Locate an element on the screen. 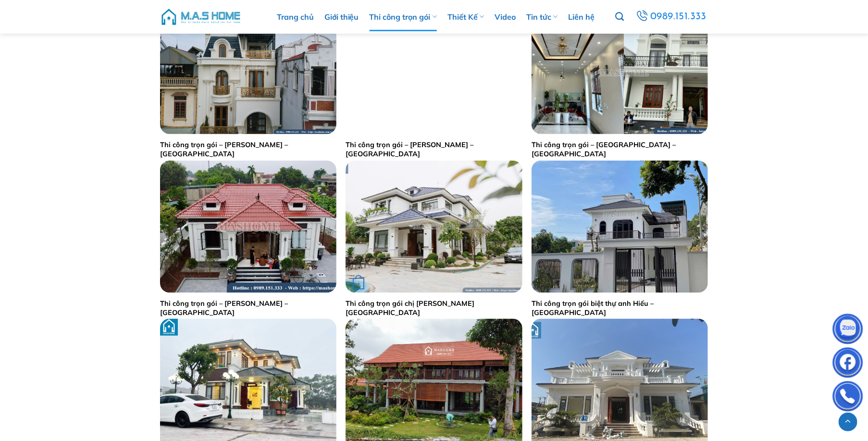 Image resolution: width=868 pixels, height=441 pixels. a: Thi công trọn gói is located at coordinates (403, 17).